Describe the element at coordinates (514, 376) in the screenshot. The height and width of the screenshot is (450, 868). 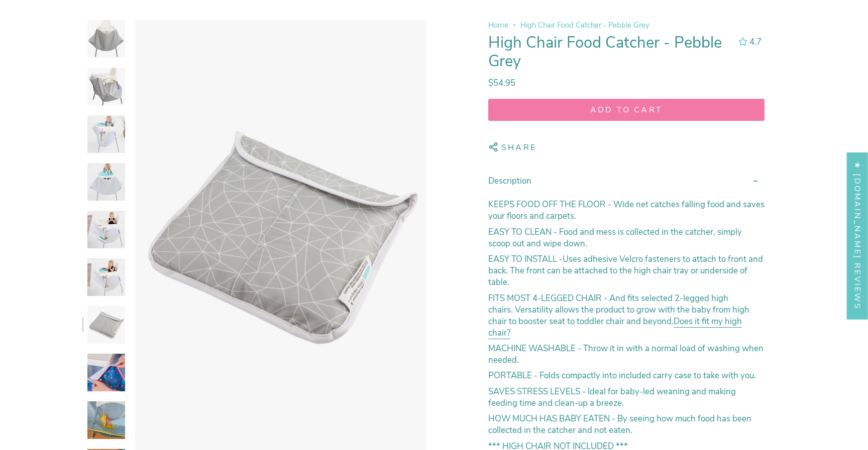
I see `strong: PORTABLE -` at that location.